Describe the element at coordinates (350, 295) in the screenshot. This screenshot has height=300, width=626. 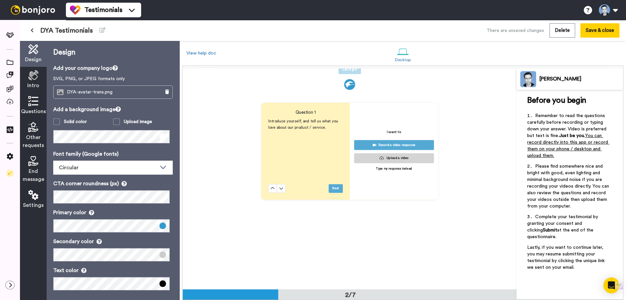
I see `div: 2/7` at that location.